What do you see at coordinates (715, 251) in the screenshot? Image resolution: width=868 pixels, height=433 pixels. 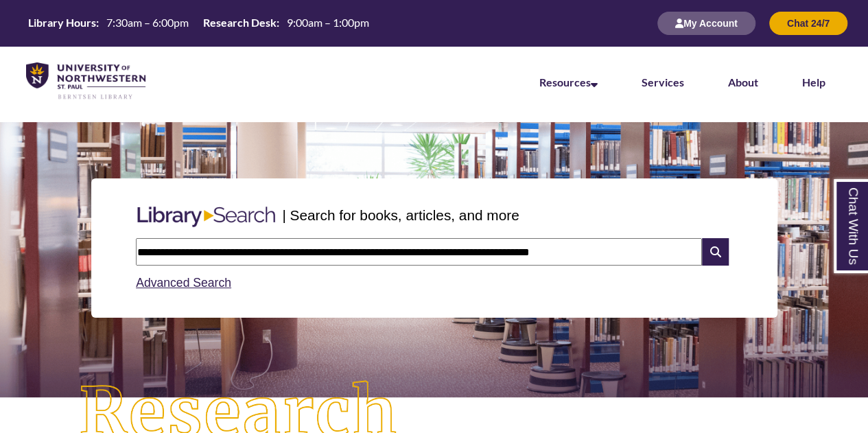 I see `i: Search` at bounding box center [715, 251].